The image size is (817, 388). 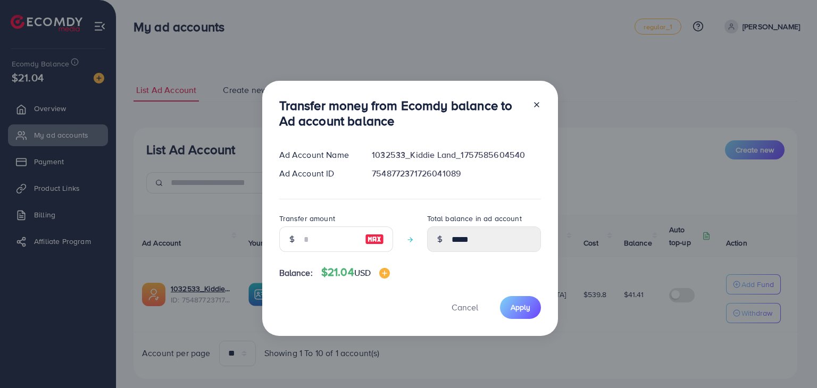 What do you see at coordinates (465, 308) in the screenshot?
I see `span: Cancel` at bounding box center [465, 308].